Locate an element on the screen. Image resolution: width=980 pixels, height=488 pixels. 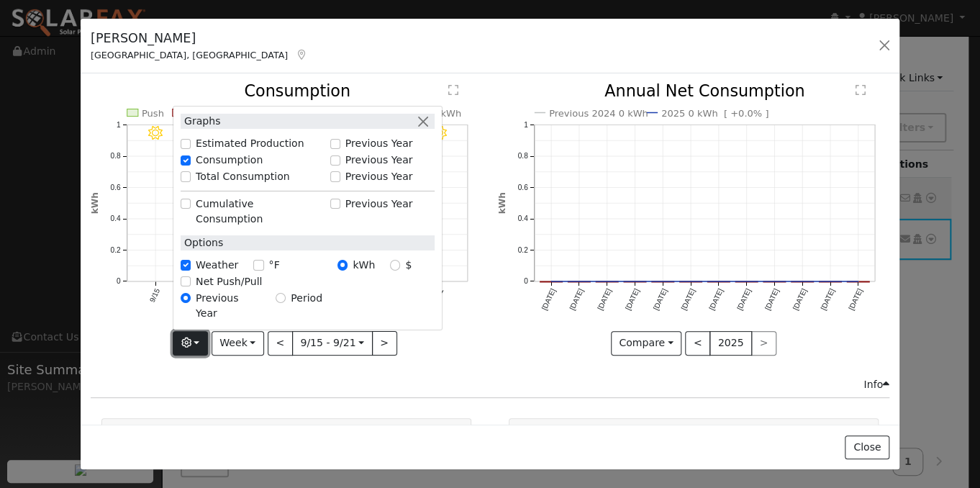
label: Total Consumption is located at coordinates (242, 176).